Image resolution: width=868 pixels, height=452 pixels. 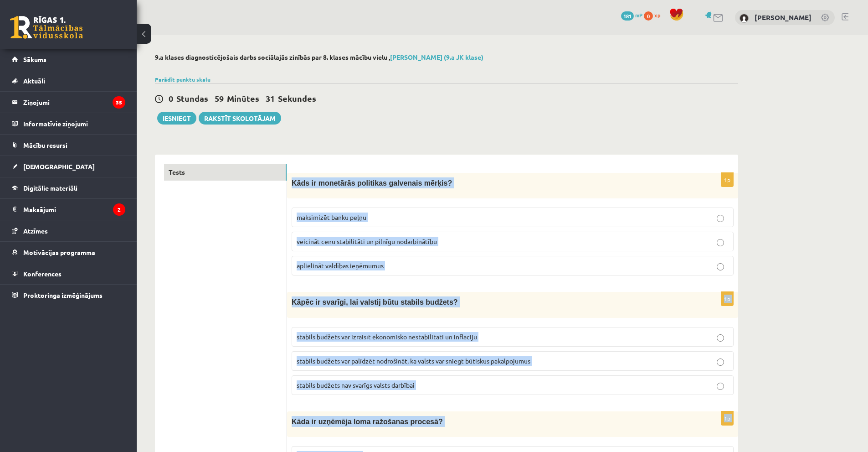 What do you see at coordinates (720, 218) in the screenshot?
I see `input: maksimizēt banku peļņu` at bounding box center [720, 218].